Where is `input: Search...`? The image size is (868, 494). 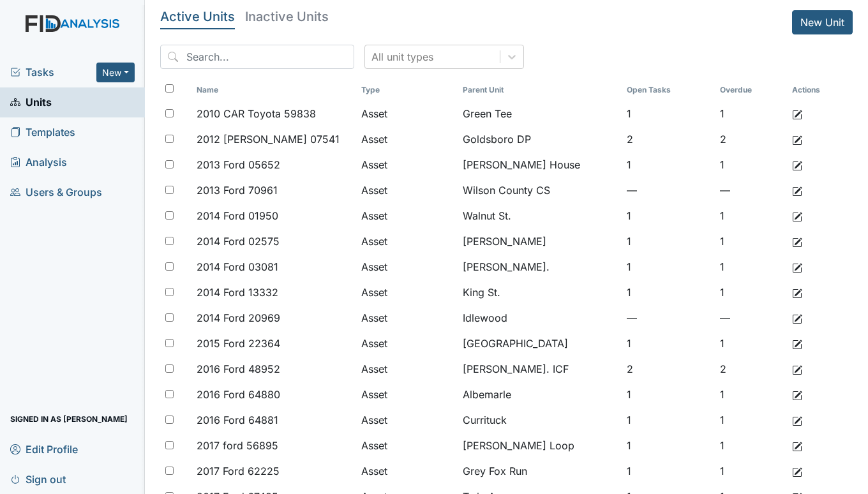
input: Search... is located at coordinates (257, 57).